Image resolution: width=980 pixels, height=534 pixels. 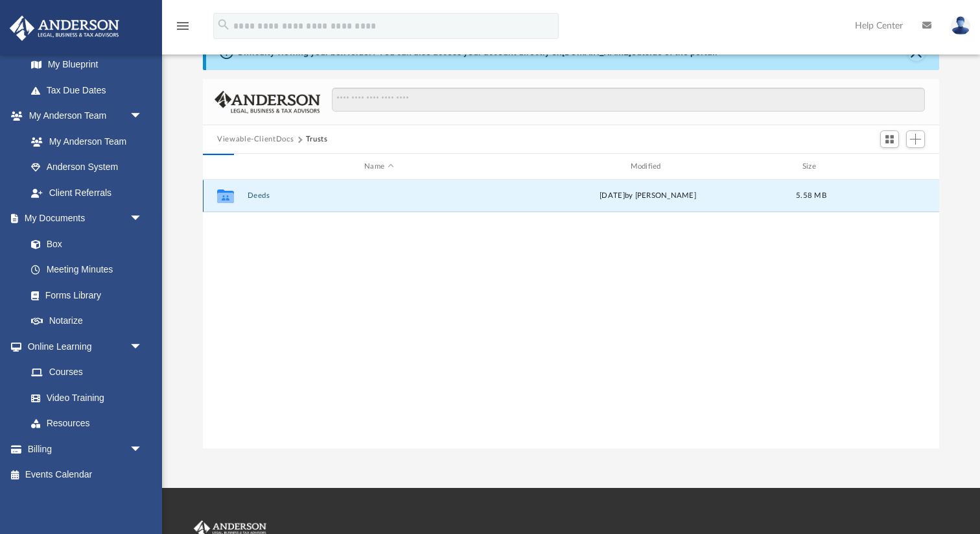 What do you see at coordinates (84, 295) in the screenshot?
I see `a: Forms Library` at bounding box center [84, 295].